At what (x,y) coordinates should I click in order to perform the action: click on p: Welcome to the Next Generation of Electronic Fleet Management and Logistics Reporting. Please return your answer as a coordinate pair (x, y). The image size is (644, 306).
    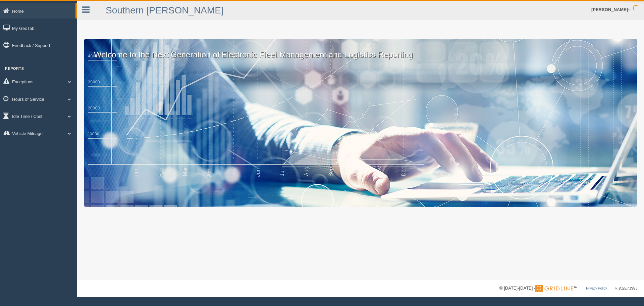
    Looking at the image, I should click on (360, 50).